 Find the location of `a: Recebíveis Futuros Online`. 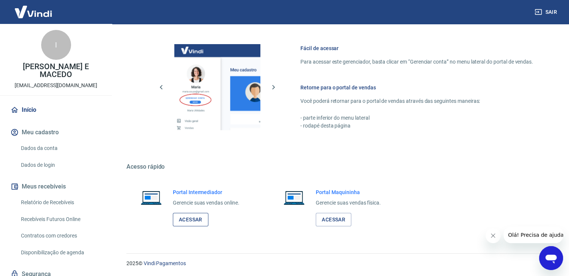

a: Recebíveis Futuros Online is located at coordinates (60, 219).